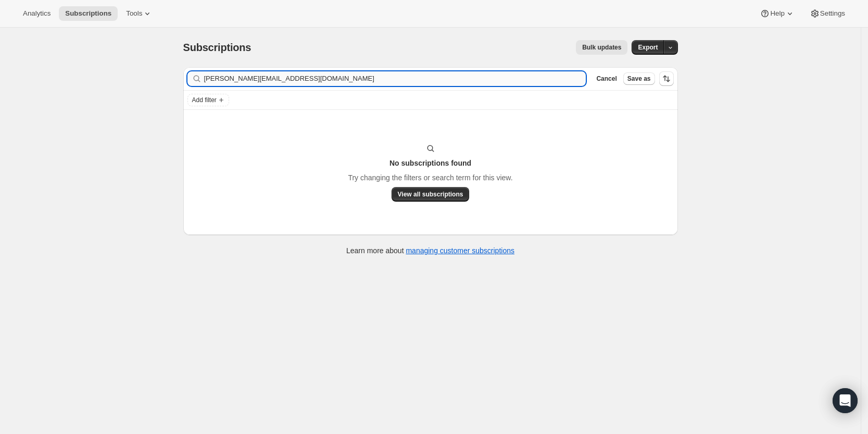 The width and height of the screenshot is (868, 434). Describe the element at coordinates (601, 47) in the screenshot. I see `span: Bulk updates` at that location.